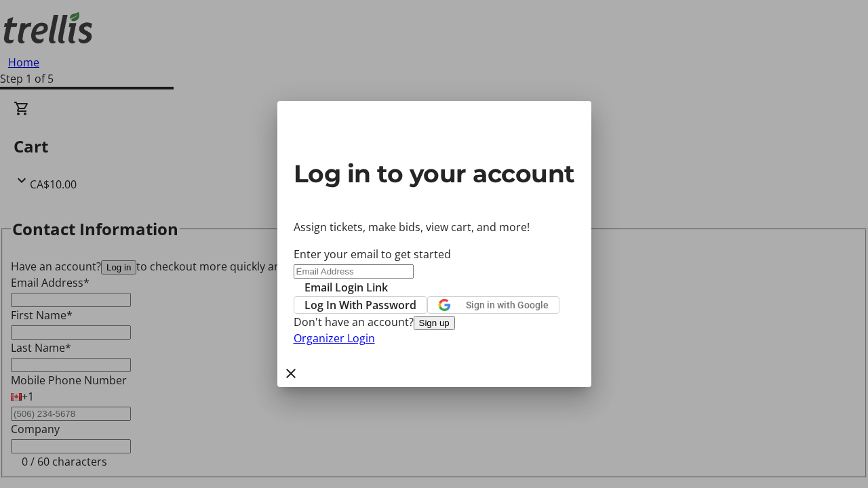 This screenshot has height=488, width=868. I want to click on button: Log In With Password, so click(360, 305).